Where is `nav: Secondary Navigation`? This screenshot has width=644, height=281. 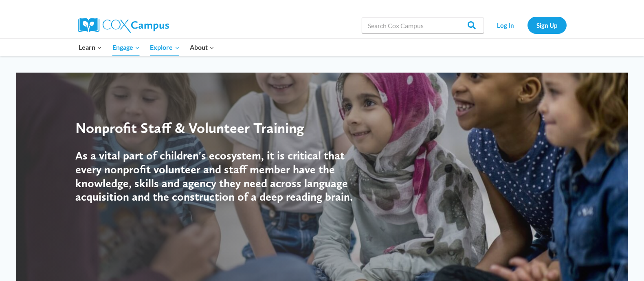
nav: Secondary Navigation is located at coordinates (527, 25).